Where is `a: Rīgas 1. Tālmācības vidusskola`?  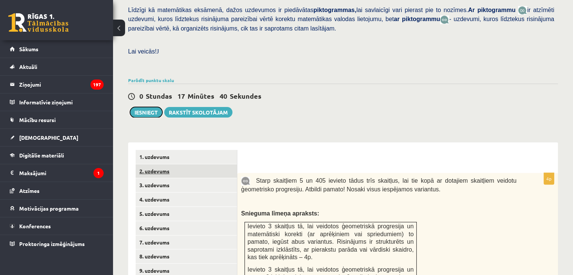 a: Rīgas 1. Tālmācības vidusskola is located at coordinates (38, 23).